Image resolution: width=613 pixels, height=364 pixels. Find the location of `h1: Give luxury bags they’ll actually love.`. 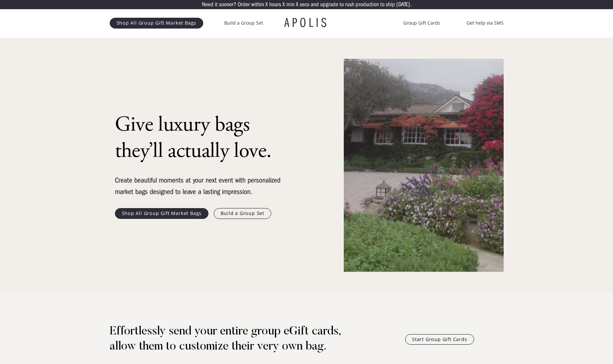

h1: Give luxury bags they’ll actually love. is located at coordinates (201, 138).